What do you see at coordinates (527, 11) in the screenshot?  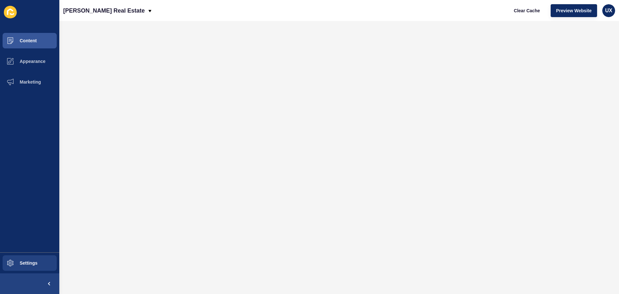 I see `span: Clear Cache` at bounding box center [527, 11].